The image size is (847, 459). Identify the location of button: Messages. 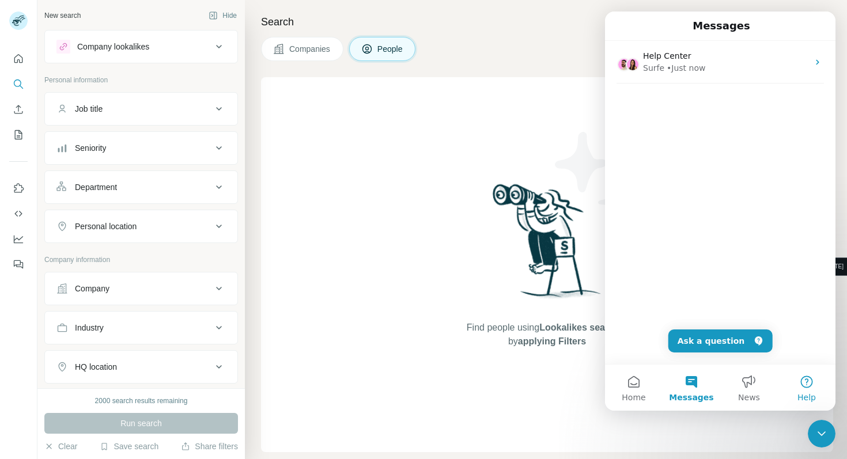
(86, 376).